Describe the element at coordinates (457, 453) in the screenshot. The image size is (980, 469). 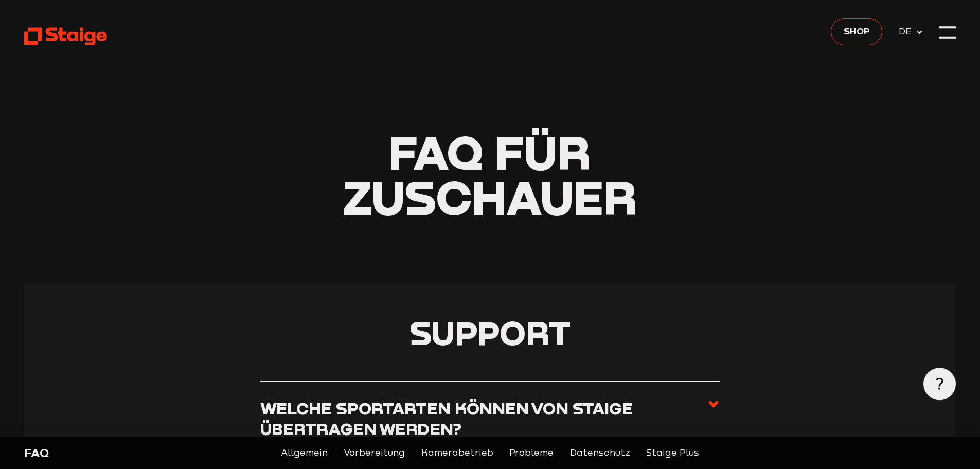
I see `a: Kamerabetrieb` at that location.